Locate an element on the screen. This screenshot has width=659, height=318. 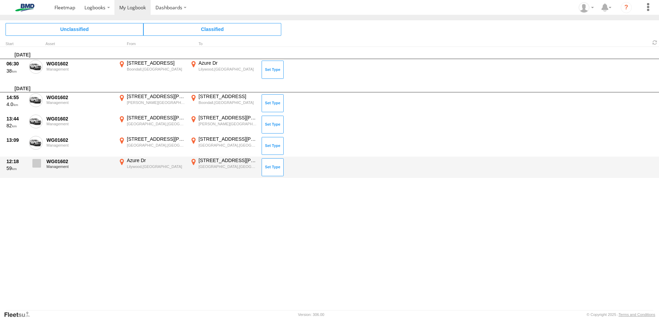
a: Visit our Website is located at coordinates (20, 315).